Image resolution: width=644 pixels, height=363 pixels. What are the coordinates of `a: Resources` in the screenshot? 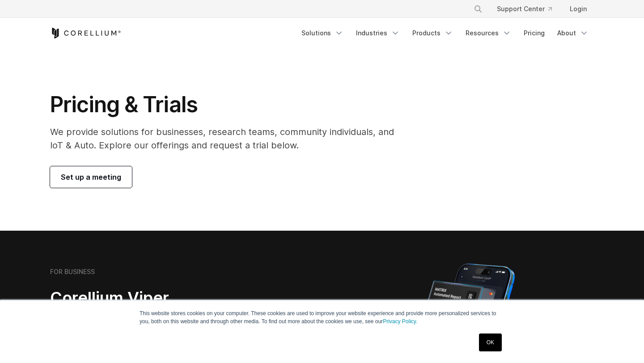 It's located at (489, 33).